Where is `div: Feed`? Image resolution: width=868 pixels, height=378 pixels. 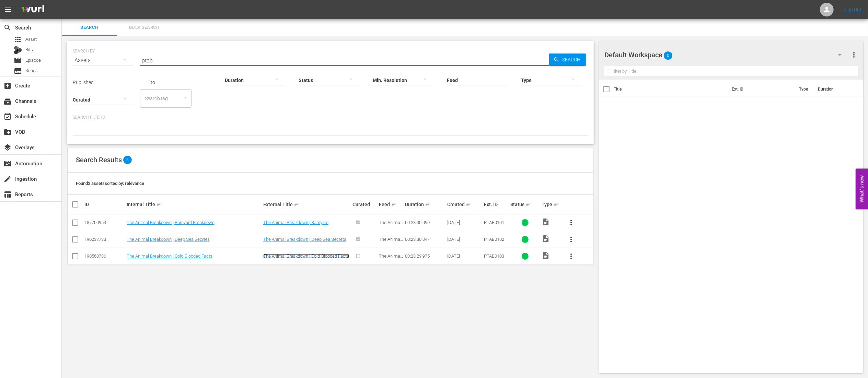
div: Feed is located at coordinates (391, 204).